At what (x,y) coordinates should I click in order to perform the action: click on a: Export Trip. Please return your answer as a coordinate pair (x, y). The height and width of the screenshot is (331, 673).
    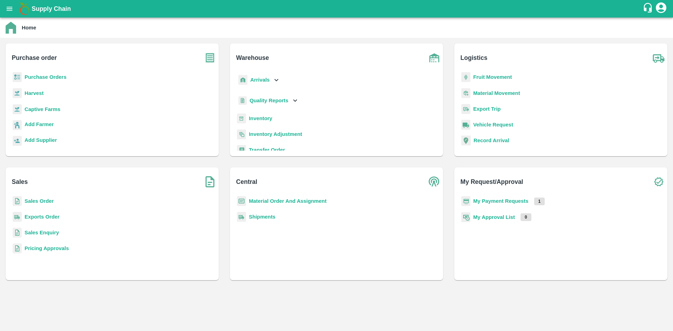
    Looking at the image, I should click on (487, 109).